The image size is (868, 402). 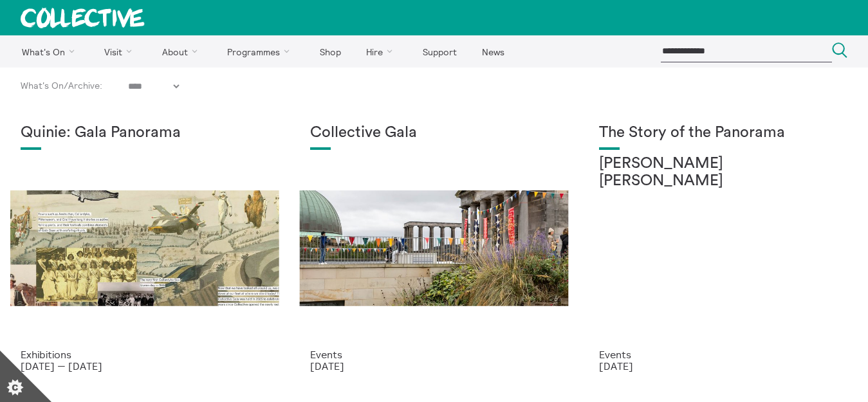 What do you see at coordinates (439, 51) in the screenshot?
I see `a: Support` at bounding box center [439, 51].